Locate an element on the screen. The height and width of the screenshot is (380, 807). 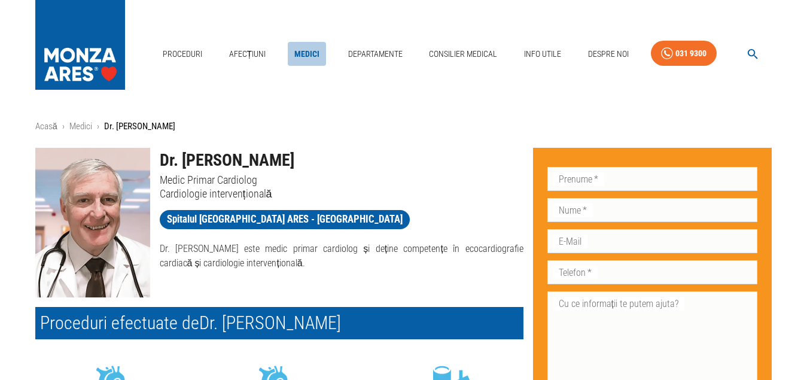
a: Acasă is located at coordinates (46, 126).